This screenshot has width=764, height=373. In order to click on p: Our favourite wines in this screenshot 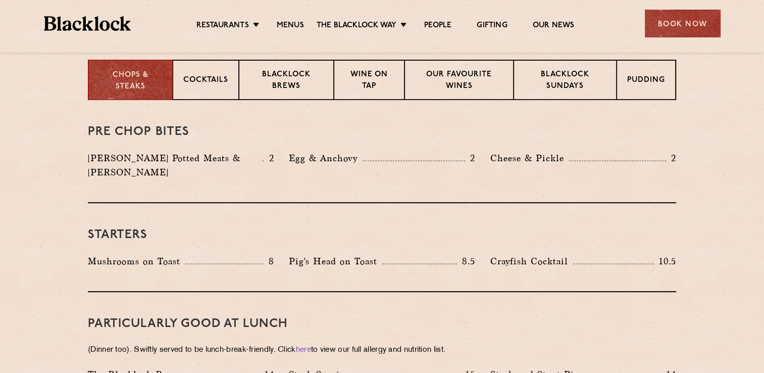, I will do `click(459, 81)`.